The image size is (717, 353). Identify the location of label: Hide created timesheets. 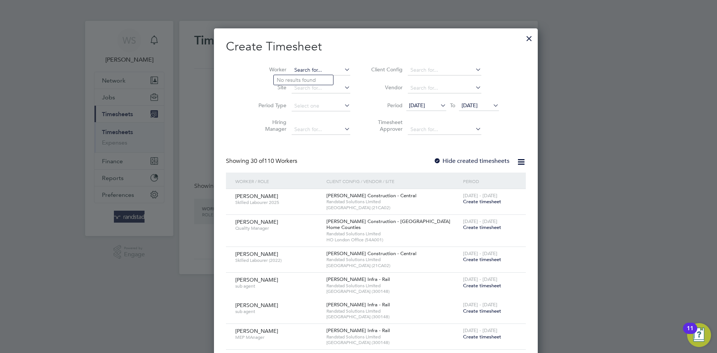
(471, 161).